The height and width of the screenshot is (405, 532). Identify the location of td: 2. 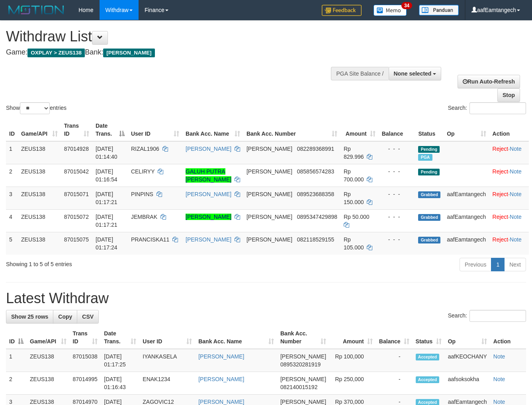
(16, 383).